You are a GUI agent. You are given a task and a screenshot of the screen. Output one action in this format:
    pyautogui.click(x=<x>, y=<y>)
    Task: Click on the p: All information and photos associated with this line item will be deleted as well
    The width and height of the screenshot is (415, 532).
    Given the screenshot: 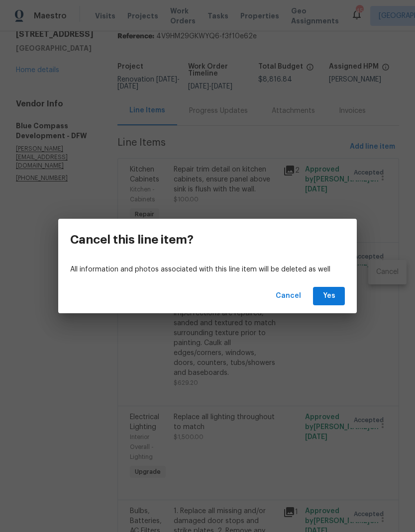 What is the action you would take?
    pyautogui.click(x=207, y=269)
    